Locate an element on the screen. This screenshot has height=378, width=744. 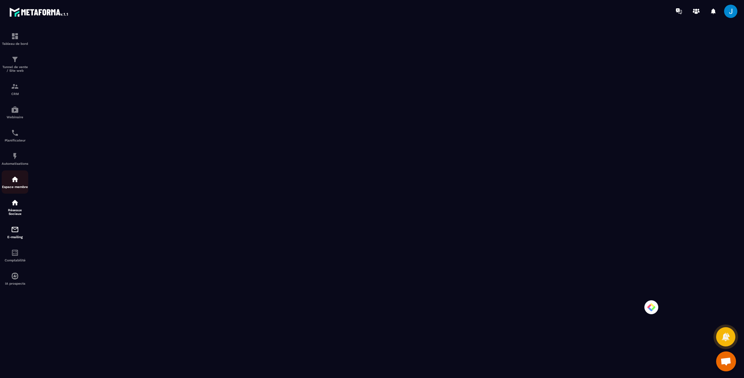
img: scheduler is located at coordinates (15, 133).